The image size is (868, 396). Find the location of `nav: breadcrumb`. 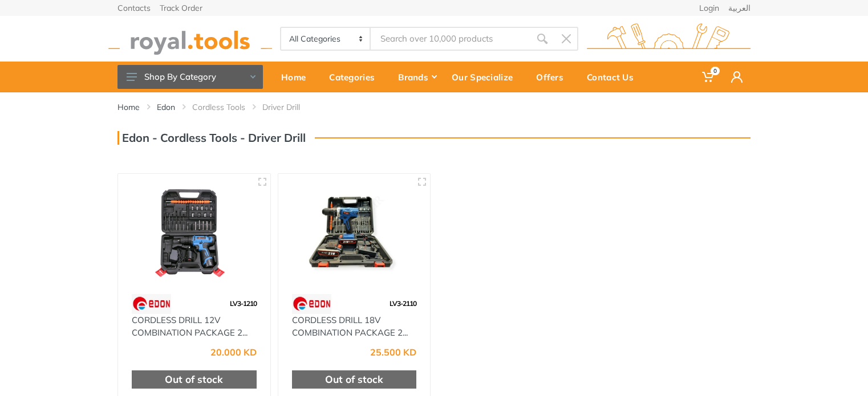

nav: breadcrumb is located at coordinates (434, 107).